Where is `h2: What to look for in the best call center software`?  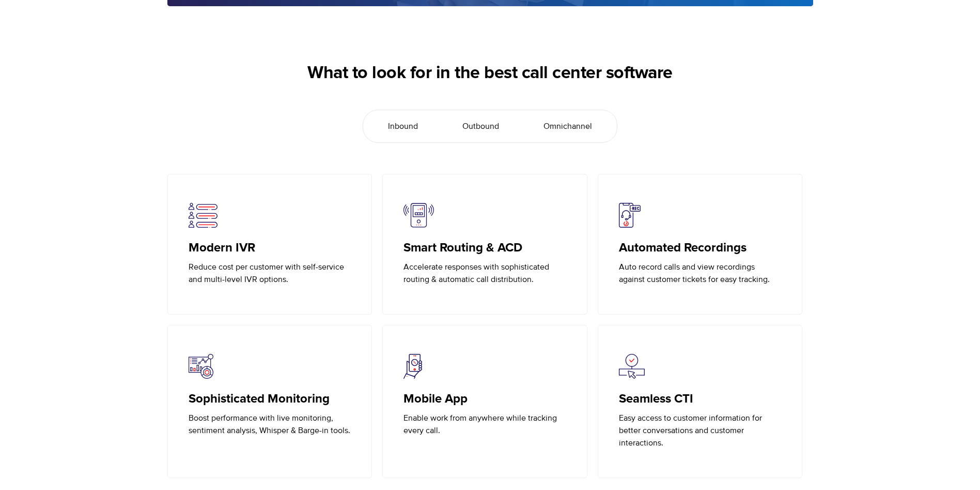
h2: What to look for in the best call center software is located at coordinates (490, 74).